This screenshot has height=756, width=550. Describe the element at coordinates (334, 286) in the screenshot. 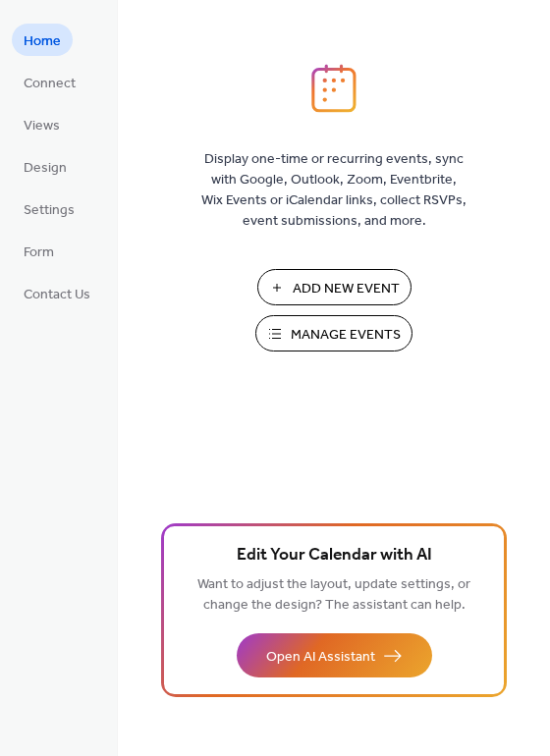

I see `button: Add New Event` at that location.